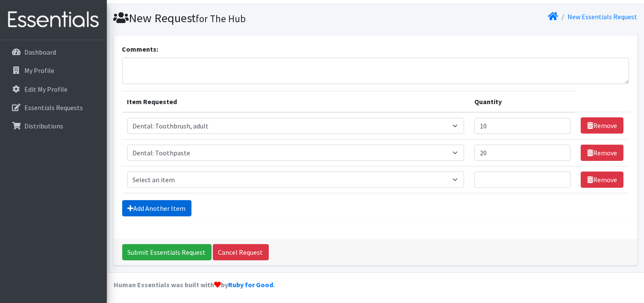  Describe the element at coordinates (54, 70) in the screenshot. I see `a: My Profile` at that location.